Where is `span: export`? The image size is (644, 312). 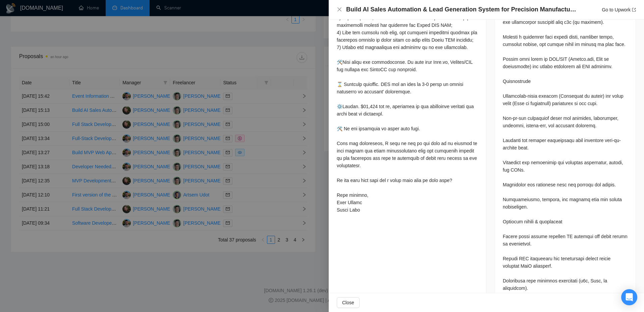
span: export is located at coordinates (634, 10).